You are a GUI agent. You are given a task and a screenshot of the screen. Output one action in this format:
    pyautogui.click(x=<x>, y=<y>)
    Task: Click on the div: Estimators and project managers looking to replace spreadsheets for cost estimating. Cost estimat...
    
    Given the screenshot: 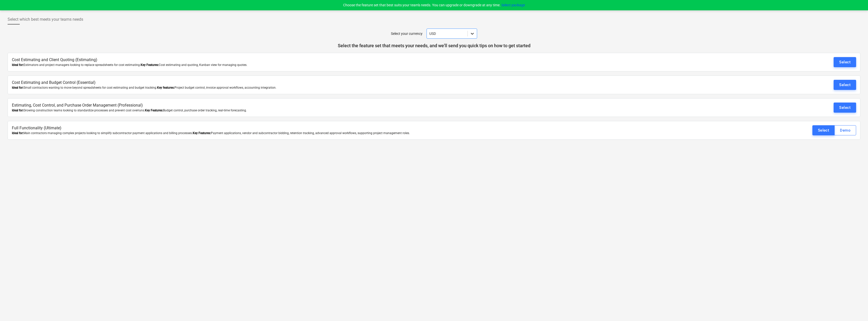 What is the action you would take?
    pyautogui.click(x=364, y=65)
    